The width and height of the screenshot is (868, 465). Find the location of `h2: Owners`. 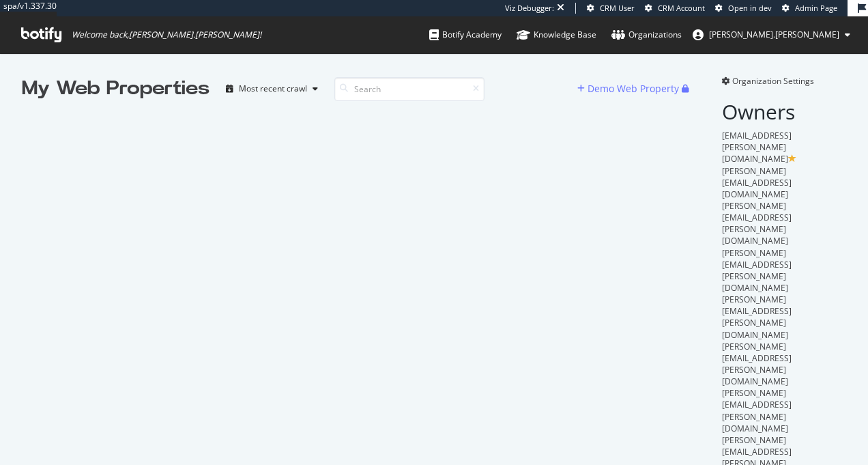

h2: Owners is located at coordinates (784, 112).